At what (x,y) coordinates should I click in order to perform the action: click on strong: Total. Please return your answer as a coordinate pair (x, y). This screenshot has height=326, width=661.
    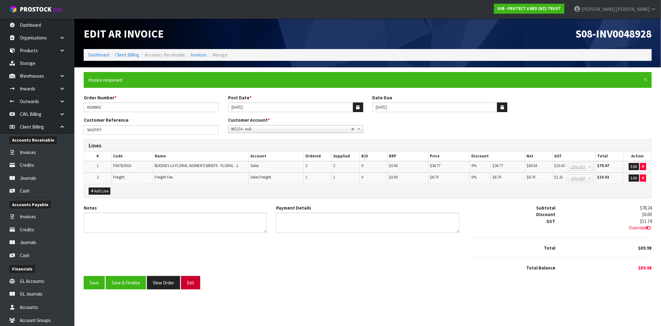
    Looking at the image, I should click on (550, 247).